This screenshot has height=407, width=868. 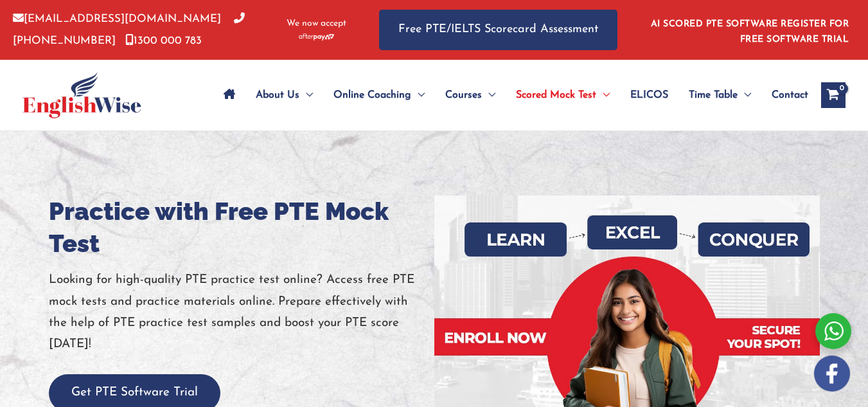 I want to click on aside: Header Widget 1, so click(x=749, y=29).